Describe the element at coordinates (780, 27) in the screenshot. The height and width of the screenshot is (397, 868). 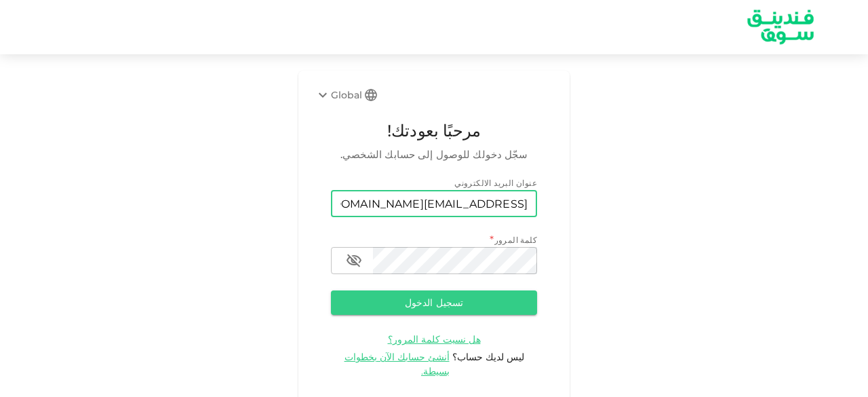
I see `a: logo` at that location.